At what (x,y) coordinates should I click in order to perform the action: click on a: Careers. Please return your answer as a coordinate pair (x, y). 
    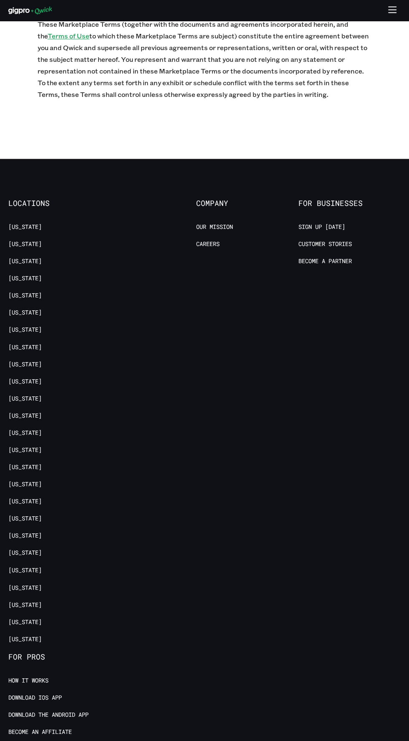
    Looking at the image, I should click on (208, 244).